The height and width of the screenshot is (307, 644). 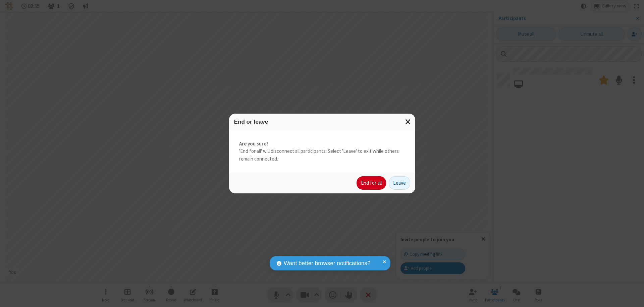 What do you see at coordinates (399, 183) in the screenshot?
I see `button: Leave` at bounding box center [399, 183].